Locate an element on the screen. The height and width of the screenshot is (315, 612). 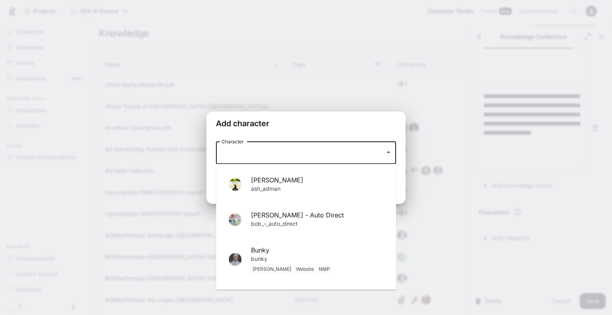
span: Website is located at coordinates (306, 270).